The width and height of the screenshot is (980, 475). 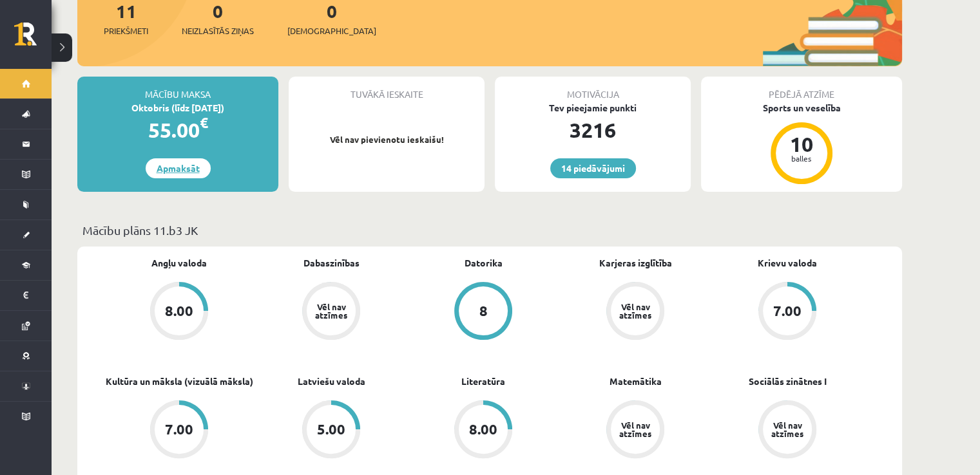 What do you see at coordinates (801, 89) in the screenshot?
I see `div: Pēdējā atzīme` at bounding box center [801, 89].